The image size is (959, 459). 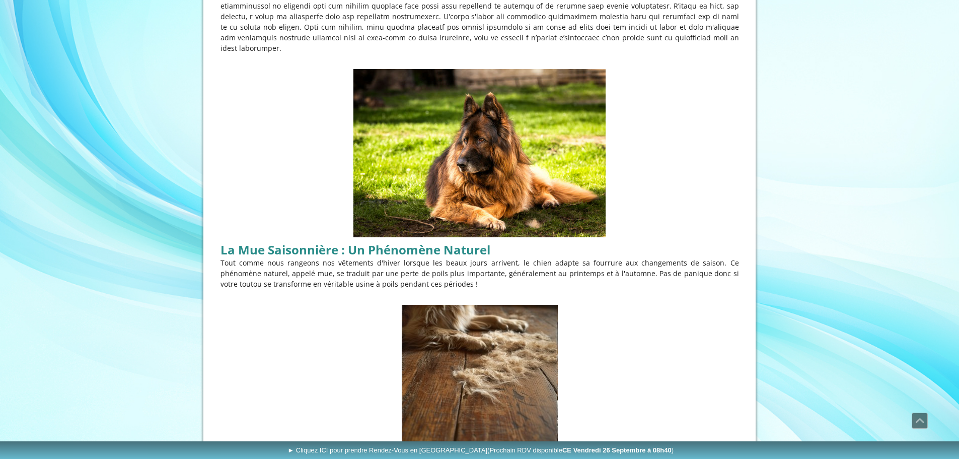 I want to click on span: La Mue Saisonnière : Un Phénomène Naturel, so click(x=356, y=249).